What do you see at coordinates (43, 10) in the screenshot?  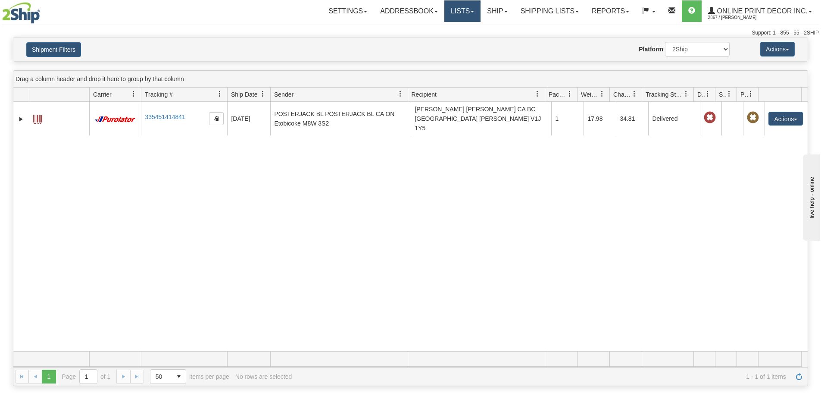 I see `div: live help - online` at bounding box center [43, 10].